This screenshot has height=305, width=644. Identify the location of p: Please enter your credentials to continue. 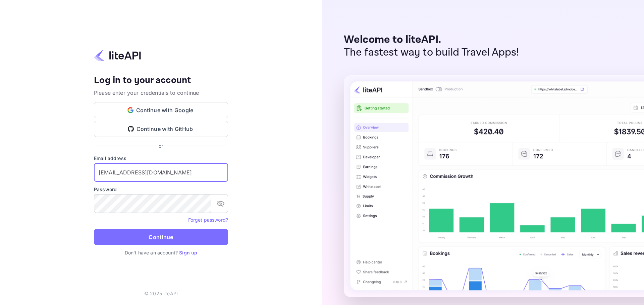
(161, 93).